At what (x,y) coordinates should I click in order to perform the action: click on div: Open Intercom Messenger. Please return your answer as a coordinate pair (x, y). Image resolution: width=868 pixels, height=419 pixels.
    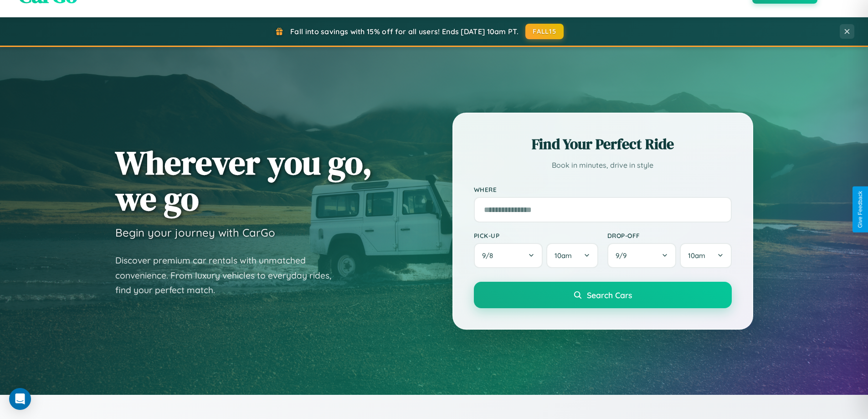
    Looking at the image, I should click on (20, 399).